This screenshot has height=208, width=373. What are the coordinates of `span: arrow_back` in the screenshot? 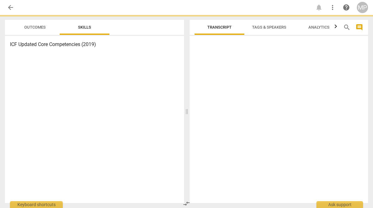 It's located at (11, 7).